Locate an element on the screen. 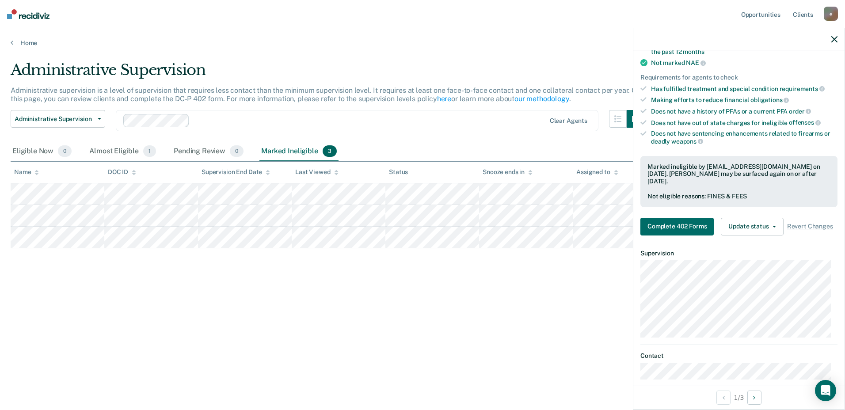 Image resolution: width=845 pixels, height=410 pixels. div: Clear agents is located at coordinates (568, 121).